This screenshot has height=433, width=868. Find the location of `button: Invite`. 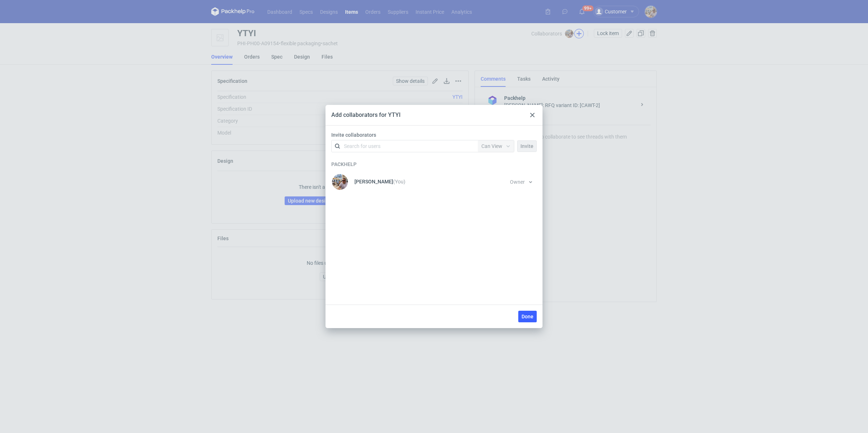

button: Invite is located at coordinates (527, 147).